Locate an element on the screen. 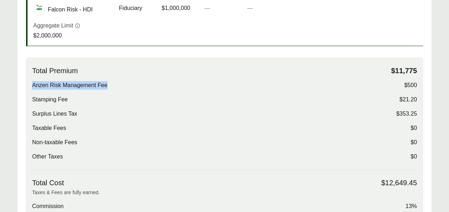 The width and height of the screenshot is (449, 212). span: $21.20 is located at coordinates (408, 100).